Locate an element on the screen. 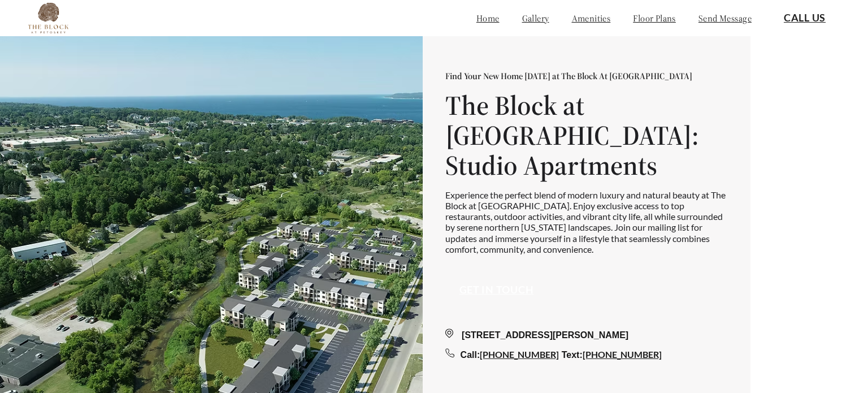  a: floor plans is located at coordinates (654, 18).